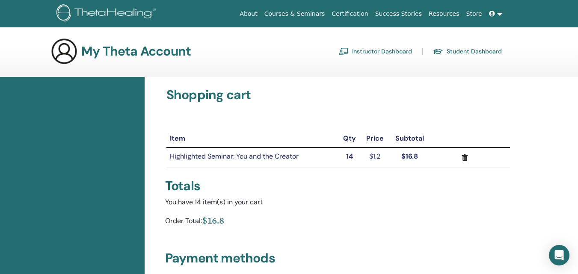 Image resolution: width=578 pixels, height=274 pixels. Describe the element at coordinates (399, 14) in the screenshot. I see `a: Success Stories` at that location.